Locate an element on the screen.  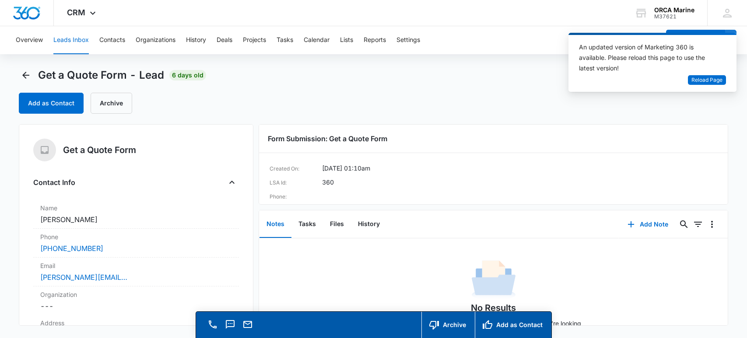
img: No Data is located at coordinates (494, 280).